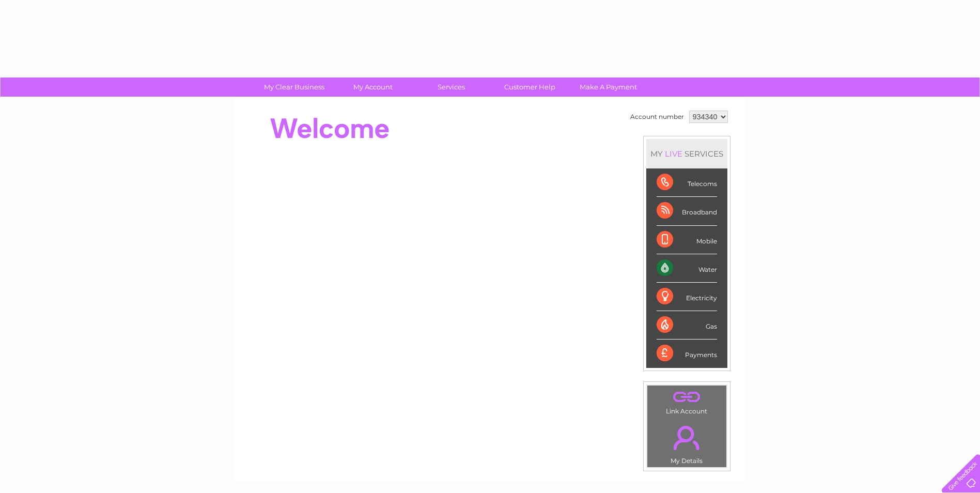 The height and width of the screenshot is (493, 980). Describe the element at coordinates (686, 183) in the screenshot. I see `div: Telecoms` at that location.